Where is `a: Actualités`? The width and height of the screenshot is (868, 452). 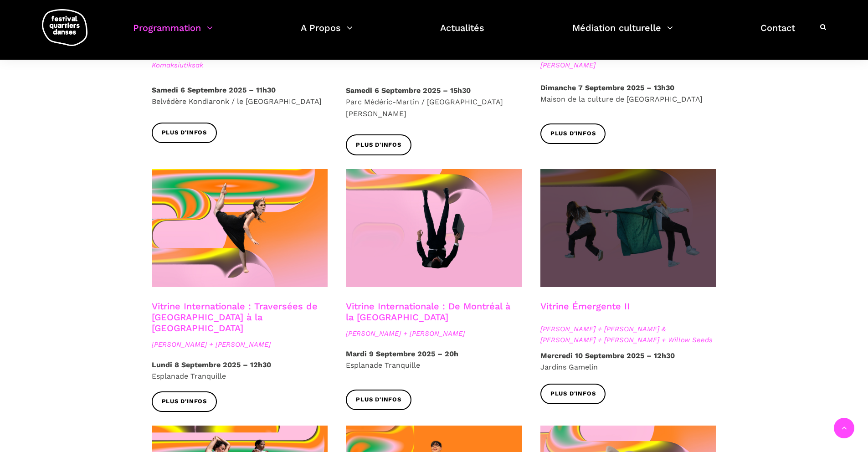
a: Actualités is located at coordinates (462, 33).